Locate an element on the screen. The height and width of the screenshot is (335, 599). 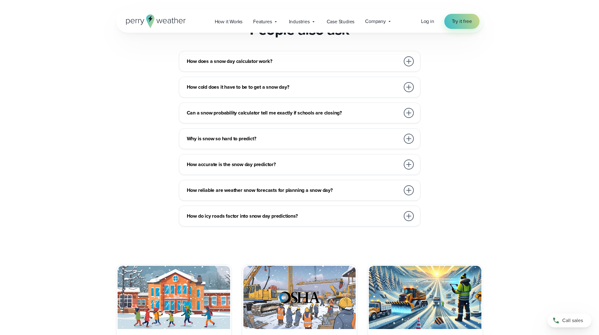
h3: Why is snow so hard to predict? is located at coordinates (294, 139).